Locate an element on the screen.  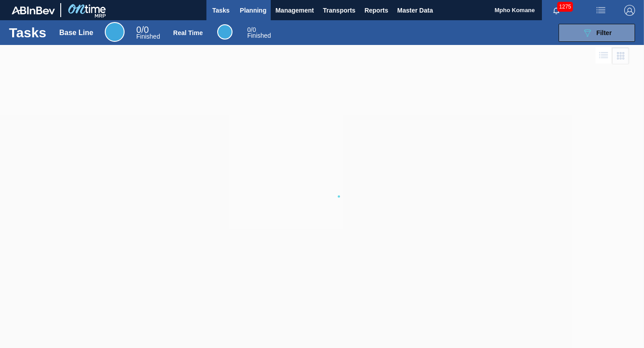
span: Filter is located at coordinates (604, 33).